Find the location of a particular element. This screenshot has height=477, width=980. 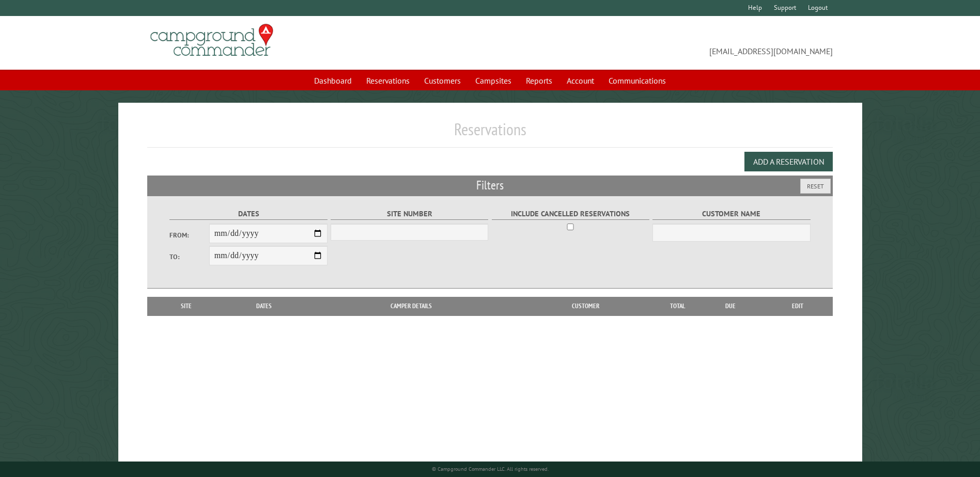

th: Edit is located at coordinates (798, 306).